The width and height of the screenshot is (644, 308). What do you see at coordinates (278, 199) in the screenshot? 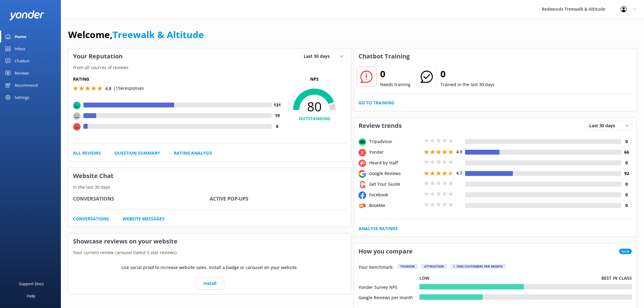
I see `h4: Active Pop-ups` at bounding box center [278, 199].